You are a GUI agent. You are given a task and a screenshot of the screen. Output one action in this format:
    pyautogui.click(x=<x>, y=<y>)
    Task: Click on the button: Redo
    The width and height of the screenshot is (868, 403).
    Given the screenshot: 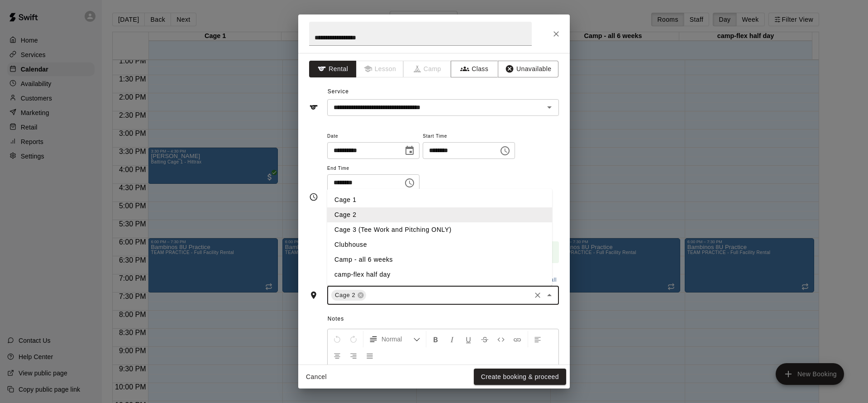 What is the action you would take?
    pyautogui.click(x=353, y=339)
    